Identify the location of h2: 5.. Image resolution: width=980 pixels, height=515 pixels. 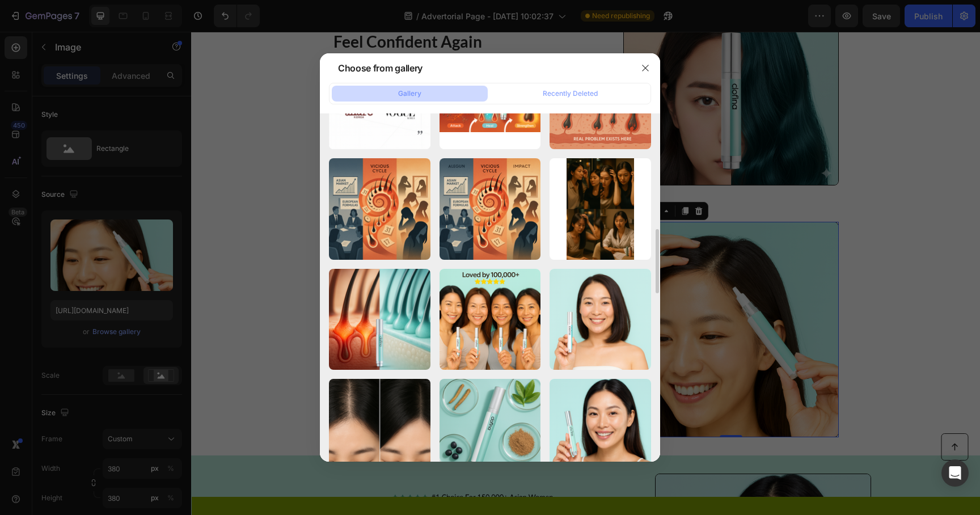
(269, 259).